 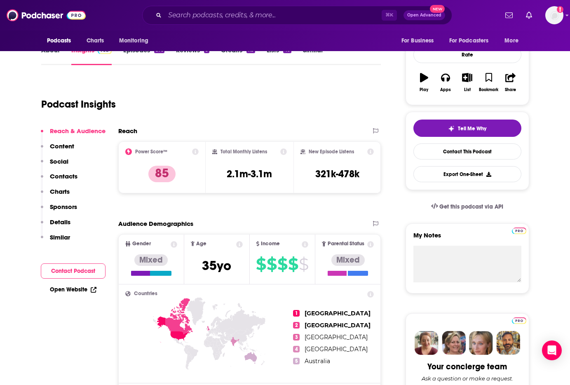 What do you see at coordinates (143, 56) in the screenshot?
I see `a: Episodes376` at bounding box center [143, 56].